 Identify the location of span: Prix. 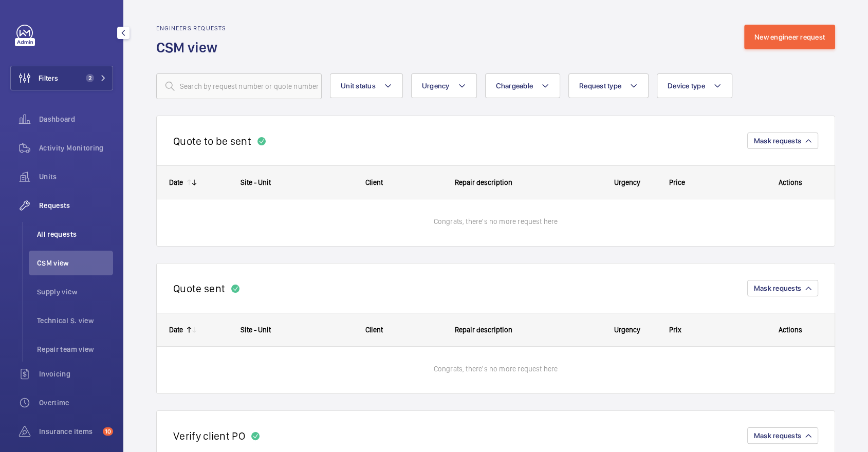
(675, 330).